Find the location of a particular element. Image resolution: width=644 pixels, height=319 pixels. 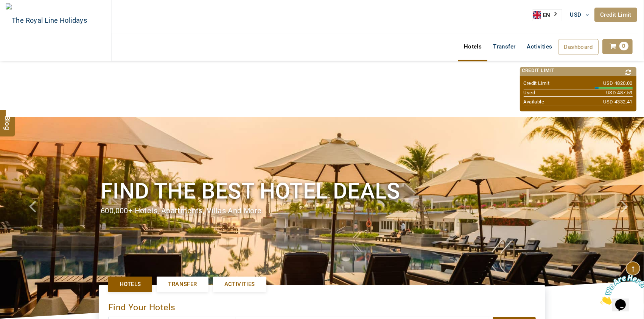

div: 600,000+ hotels, apartments, villas and more. is located at coordinates (322, 210).